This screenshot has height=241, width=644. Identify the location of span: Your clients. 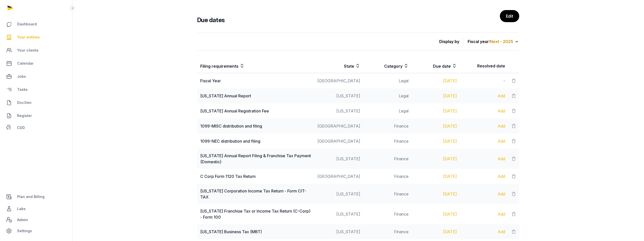
(28, 50).